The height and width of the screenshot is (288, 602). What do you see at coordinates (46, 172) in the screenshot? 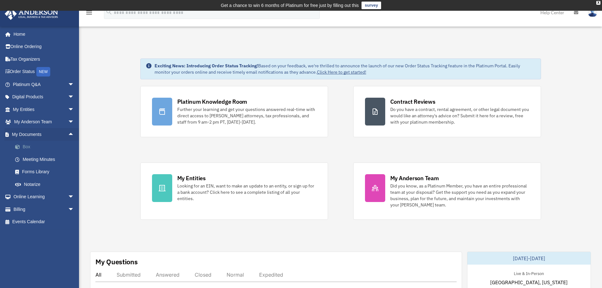
I see `a: Forms Library` at bounding box center [46, 172].